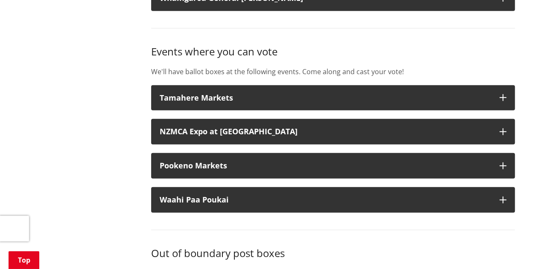 The width and height of the screenshot is (540, 269). Describe the element at coordinates (24, 260) in the screenshot. I see `a: Top` at that location.